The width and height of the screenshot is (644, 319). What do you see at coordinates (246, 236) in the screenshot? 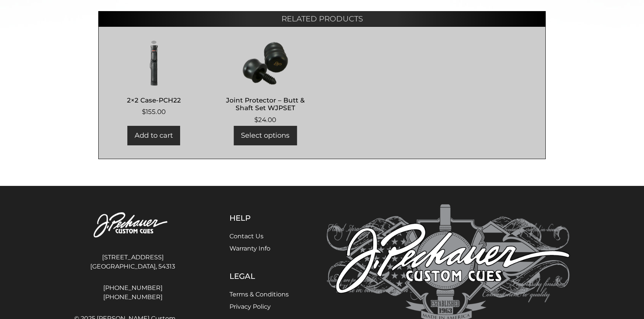
I see `a: Contact Us` at bounding box center [246, 236].